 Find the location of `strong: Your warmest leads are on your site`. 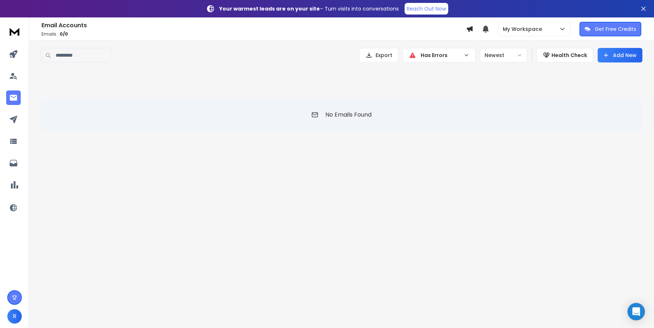

strong: Your warmest leads are on your site is located at coordinates (269, 9).